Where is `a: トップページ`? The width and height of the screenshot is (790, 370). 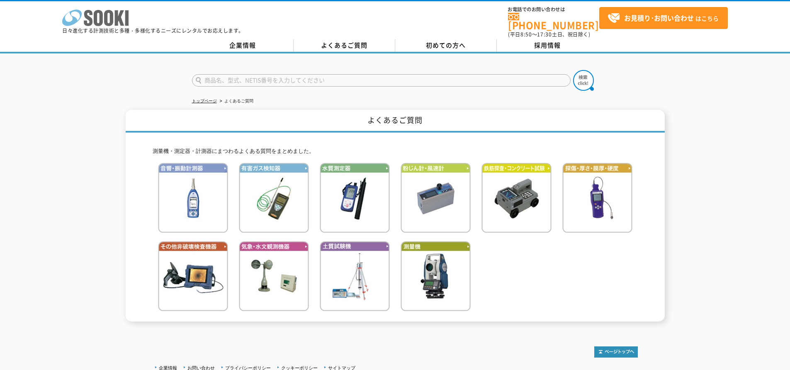
a: トップページ is located at coordinates (204, 101).